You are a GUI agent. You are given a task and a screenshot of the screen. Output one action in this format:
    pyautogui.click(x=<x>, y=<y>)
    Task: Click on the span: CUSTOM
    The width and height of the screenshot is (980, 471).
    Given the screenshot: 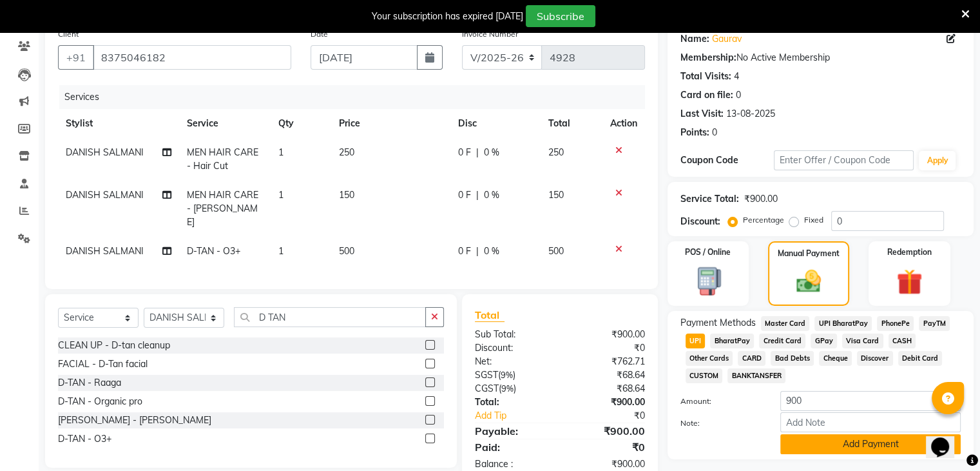 What is the action you would take?
    pyautogui.click(x=704, y=375)
    